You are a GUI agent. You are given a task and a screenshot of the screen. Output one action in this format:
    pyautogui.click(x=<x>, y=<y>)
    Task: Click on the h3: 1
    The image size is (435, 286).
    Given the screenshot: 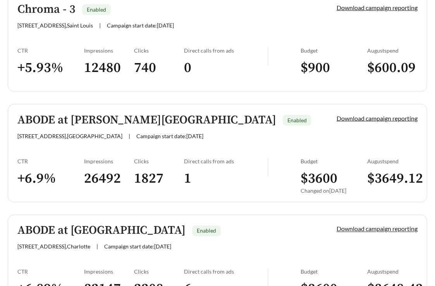 What is the action you would take?
    pyautogui.click(x=225, y=178)
    